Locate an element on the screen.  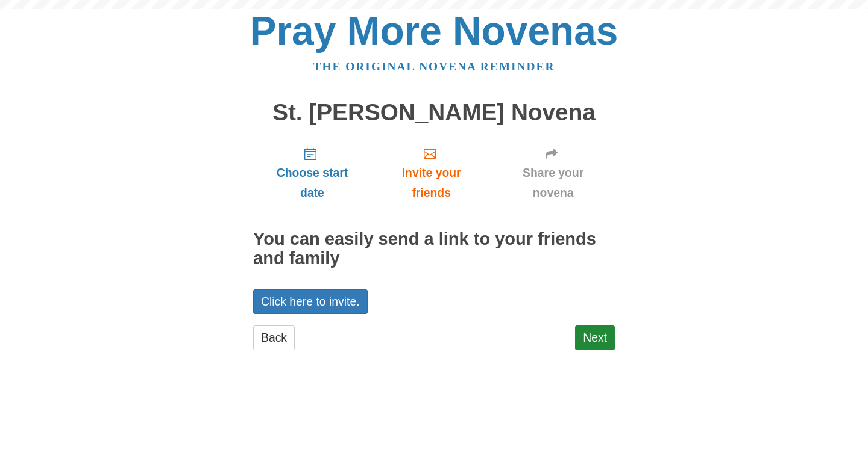
a: Pray More Novenas is located at coordinates (434, 30).